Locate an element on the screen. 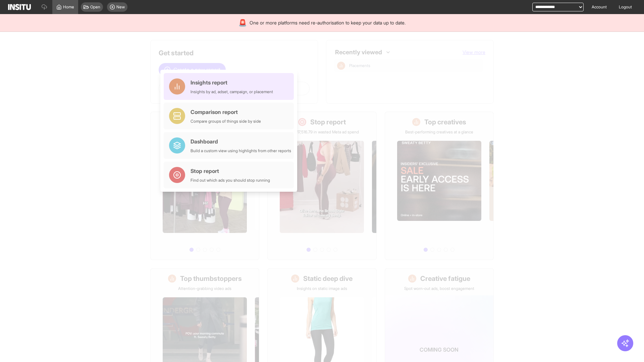 This screenshot has height=362, width=644. div: Find out which ads you should stop running is located at coordinates (230, 180).